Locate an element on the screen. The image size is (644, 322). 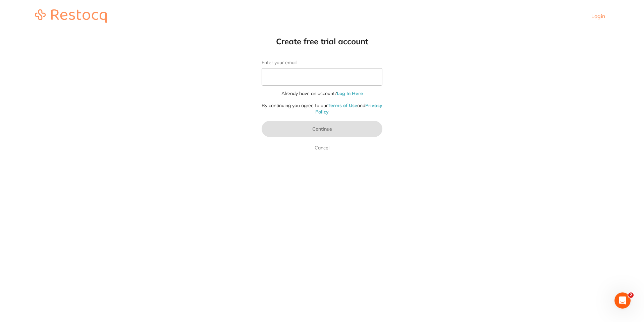
span: 2 is located at coordinates (631, 295).